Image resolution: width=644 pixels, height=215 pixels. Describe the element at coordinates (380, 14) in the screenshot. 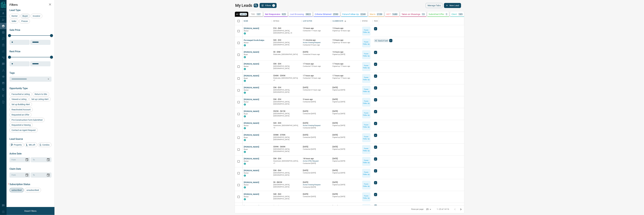

I see `p: 2139` at that location.